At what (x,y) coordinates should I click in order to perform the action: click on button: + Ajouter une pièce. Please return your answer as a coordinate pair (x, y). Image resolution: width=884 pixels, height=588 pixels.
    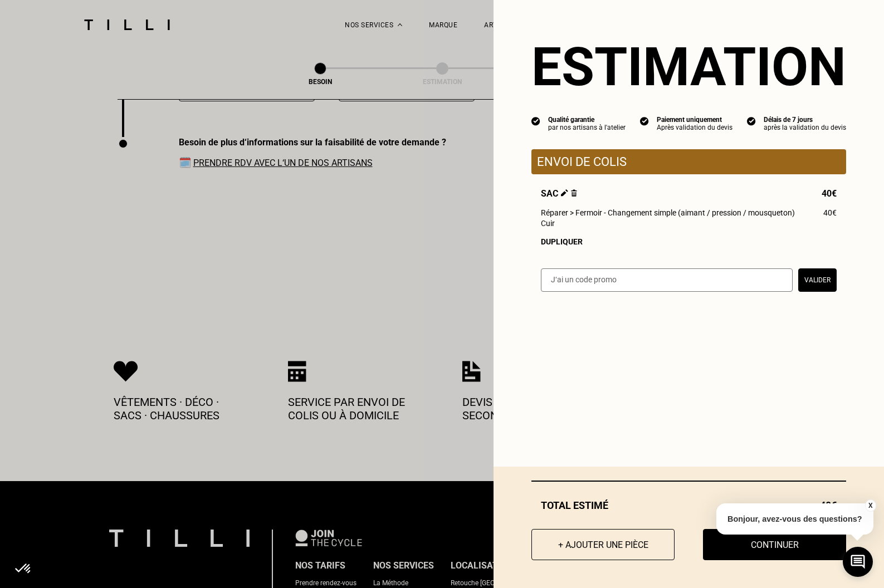
    Looking at the image, I should click on (603, 544).